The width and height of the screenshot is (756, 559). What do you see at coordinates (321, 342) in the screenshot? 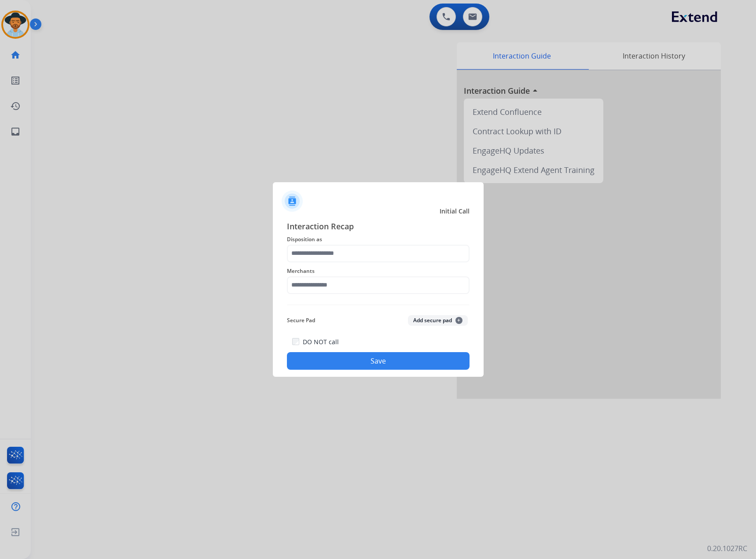
I see `label: DO NOT call` at bounding box center [321, 342].